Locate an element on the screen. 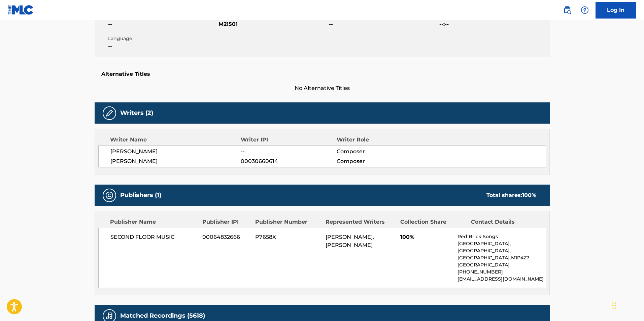  div: Represented Writers is located at coordinates (360, 222).